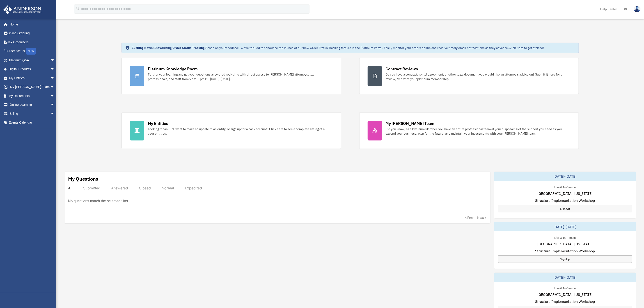 Image resolution: width=644 pixels, height=308 pixels. What do you see at coordinates (637, 9) in the screenshot?
I see `img: User Pic` at bounding box center [637, 9].